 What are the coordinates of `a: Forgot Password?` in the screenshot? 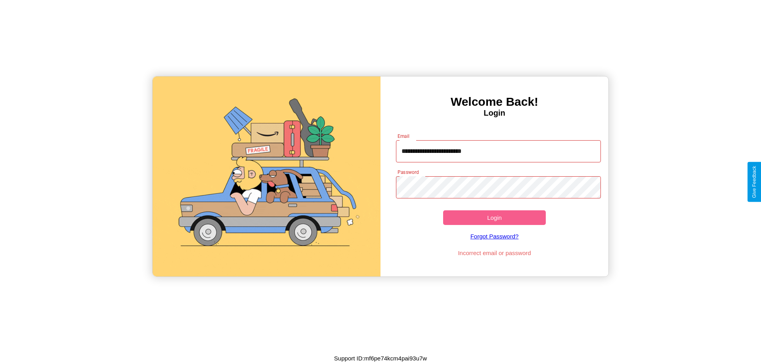 It's located at (494, 236).